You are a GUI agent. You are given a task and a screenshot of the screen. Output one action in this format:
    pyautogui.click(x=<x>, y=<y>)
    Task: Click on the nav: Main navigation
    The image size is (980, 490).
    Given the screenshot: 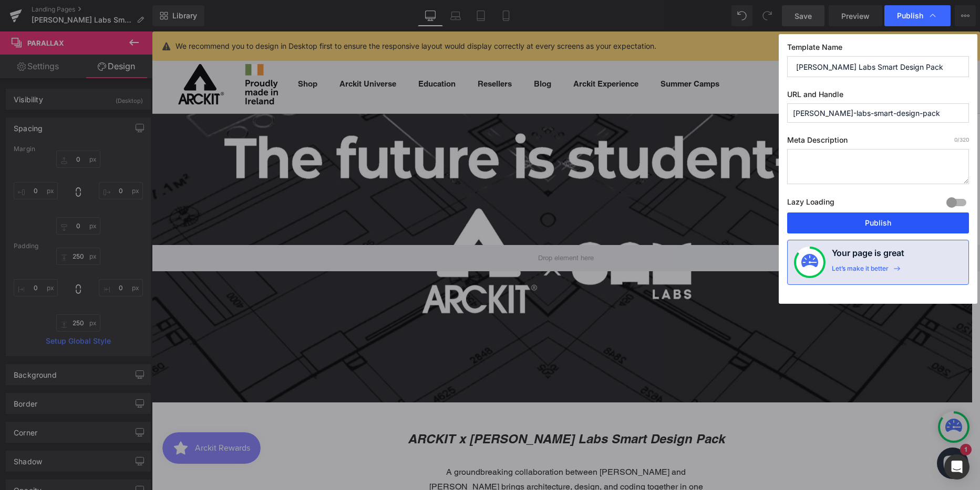 What is the action you would take?
    pyautogui.click(x=357, y=53)
    